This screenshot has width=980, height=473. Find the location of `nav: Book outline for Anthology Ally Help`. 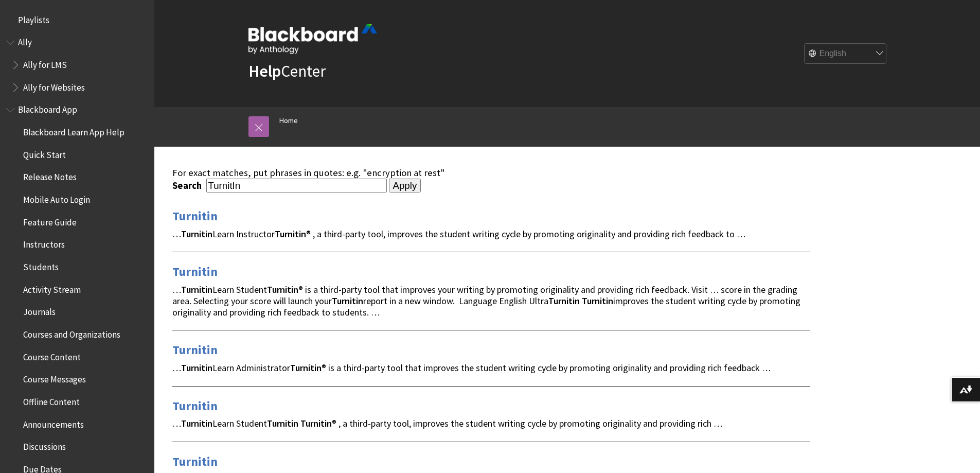

nav: Book outline for Anthology Ally Help is located at coordinates (77, 64).